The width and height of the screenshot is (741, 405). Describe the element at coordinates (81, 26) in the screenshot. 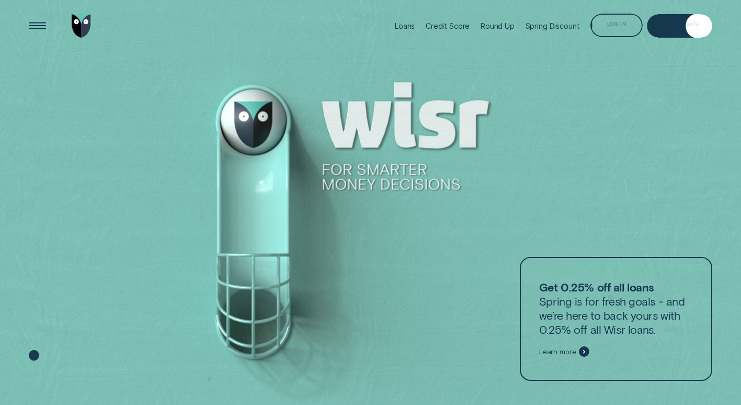

I see `img: Wisr` at that location.